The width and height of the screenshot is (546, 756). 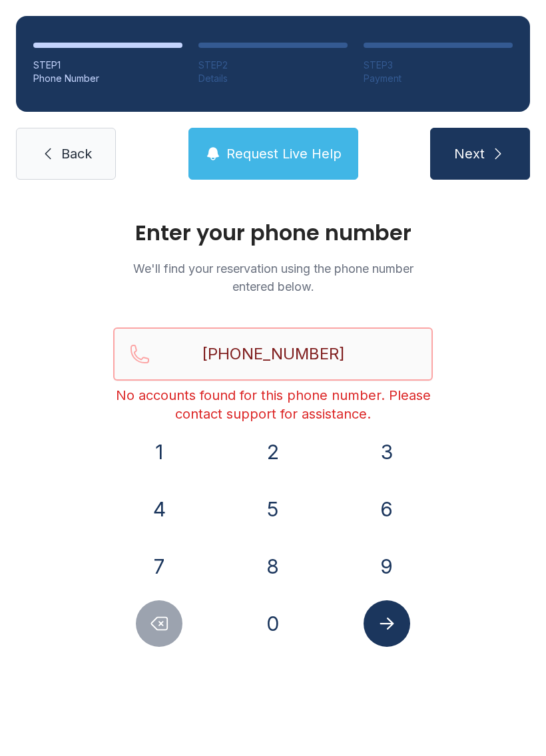 I want to click on div: STEP 2, so click(x=273, y=65).